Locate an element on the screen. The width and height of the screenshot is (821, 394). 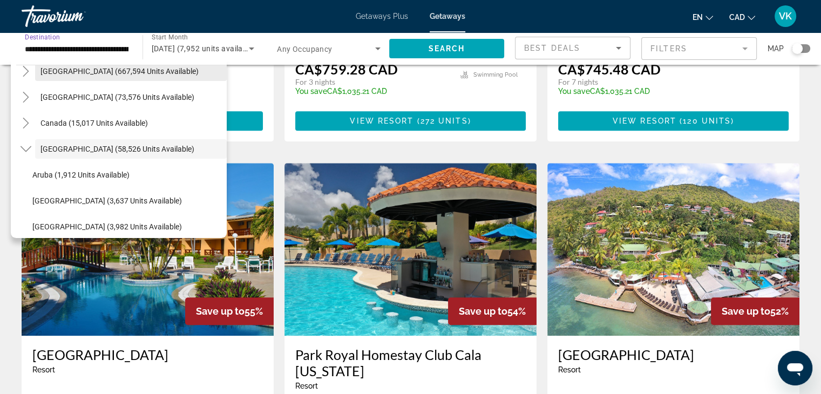
span: CAD is located at coordinates (736, 17).